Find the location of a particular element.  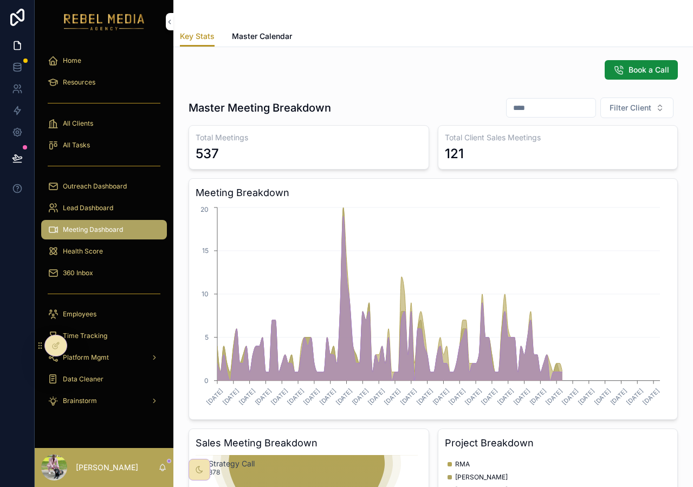

span: RMA is located at coordinates (462, 464).